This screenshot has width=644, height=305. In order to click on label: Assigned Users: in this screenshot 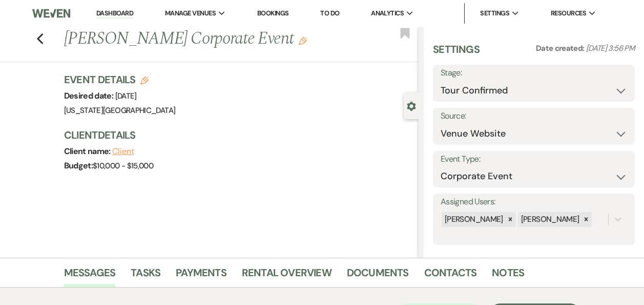, I will do `click(534, 202)`.